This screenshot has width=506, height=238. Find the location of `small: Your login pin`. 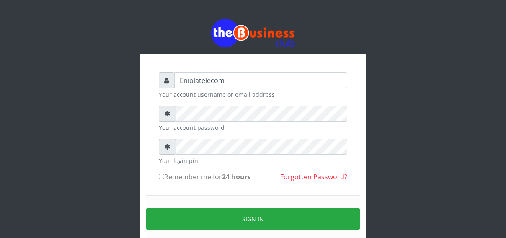

small: Your login pin is located at coordinates (253, 160).